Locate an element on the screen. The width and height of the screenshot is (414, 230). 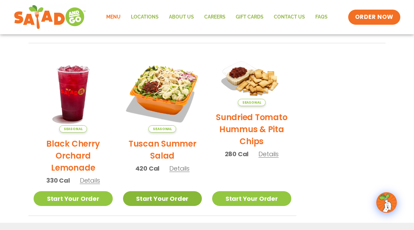
span: 330 Cal is located at coordinates (58, 180).